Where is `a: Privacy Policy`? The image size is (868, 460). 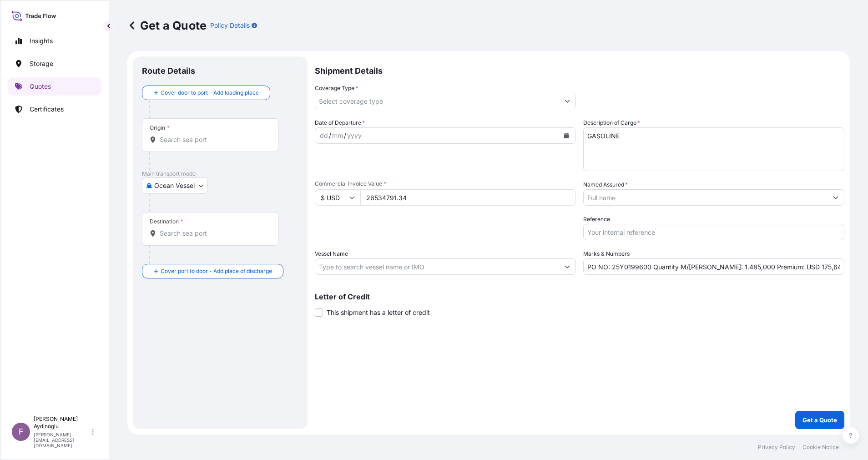
a: Privacy Policy is located at coordinates (777, 447).